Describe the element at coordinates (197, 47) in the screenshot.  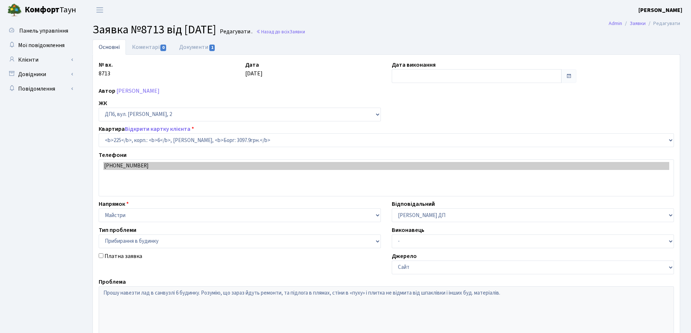
I see `a: Документи` at that location.